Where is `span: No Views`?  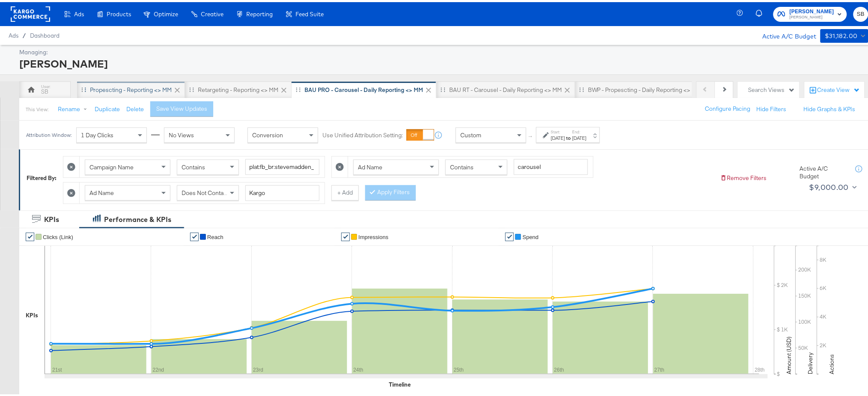
span: No Views is located at coordinates (181, 133).